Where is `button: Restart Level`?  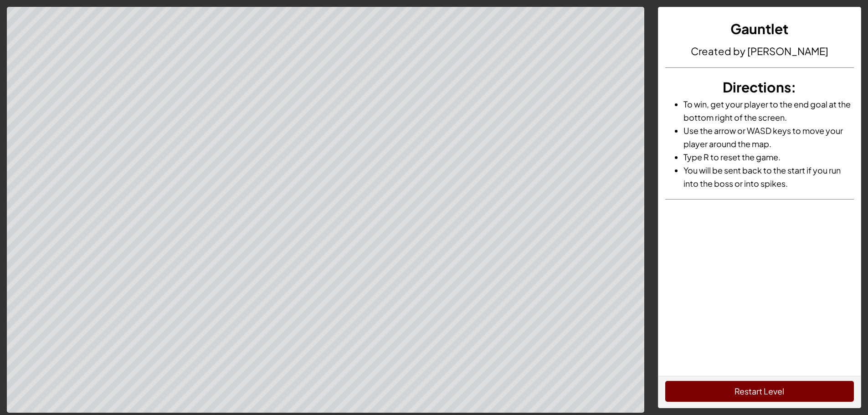
button: Restart Level is located at coordinates (759, 391).